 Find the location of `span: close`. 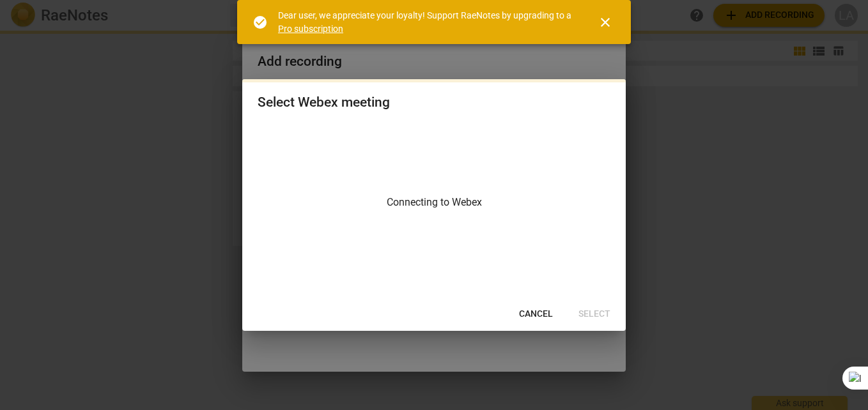

span: close is located at coordinates (605, 22).